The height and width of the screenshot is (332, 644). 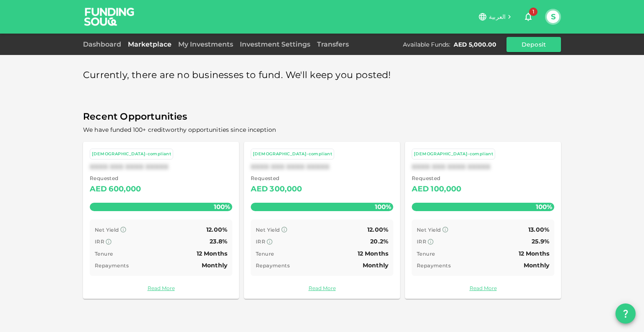 What do you see at coordinates (539, 229) in the screenshot?
I see `span: 13.00%` at bounding box center [539, 229].